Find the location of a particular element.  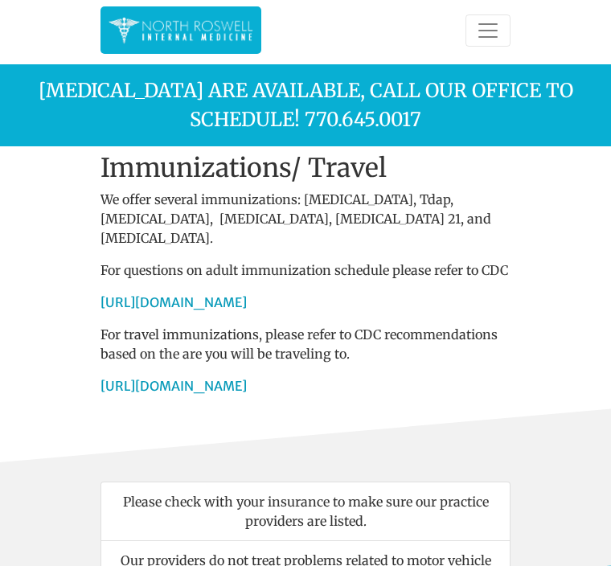

button: Toggle navigation is located at coordinates (488, 31).